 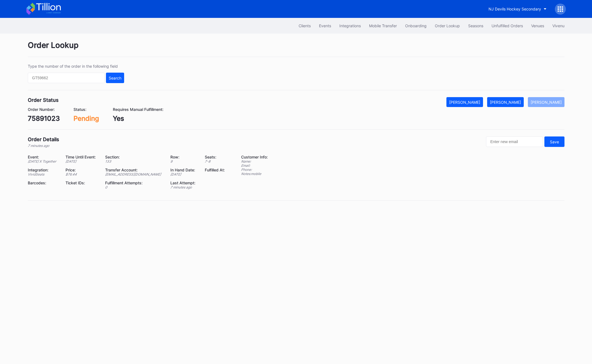 I want to click on div: Email:, so click(x=254, y=165).